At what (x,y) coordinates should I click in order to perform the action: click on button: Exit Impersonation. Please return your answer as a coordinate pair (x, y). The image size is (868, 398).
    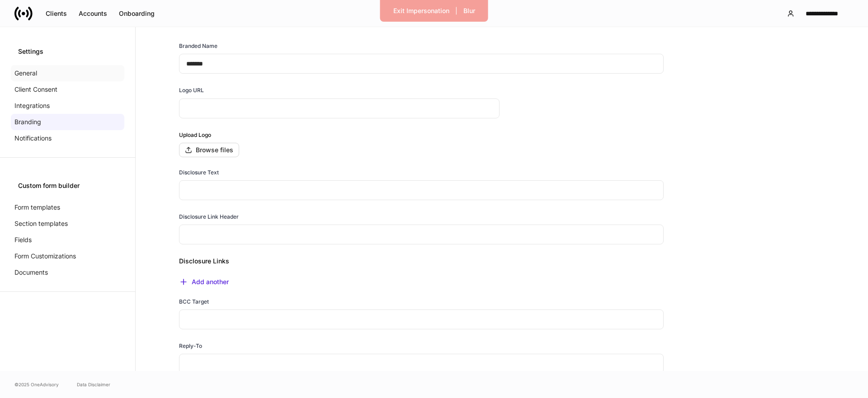
    Looking at the image, I should click on (422, 11).